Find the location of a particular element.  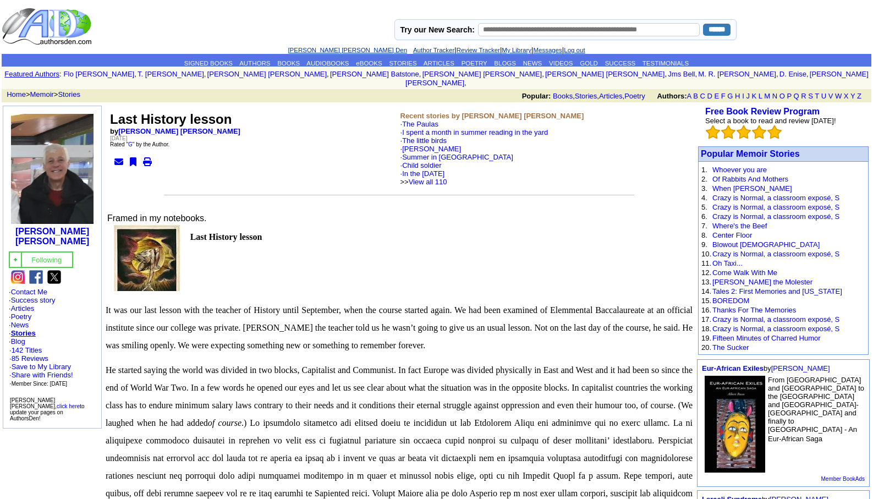

a: click here is located at coordinates (68, 406).